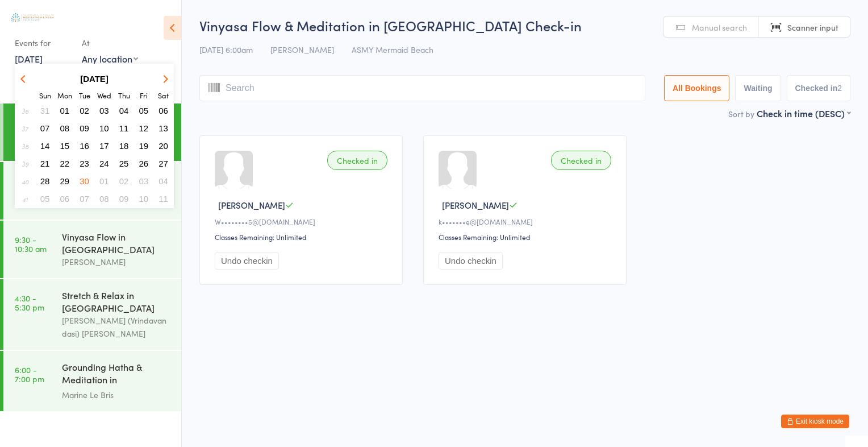  I want to click on button: 28, so click(45, 180).